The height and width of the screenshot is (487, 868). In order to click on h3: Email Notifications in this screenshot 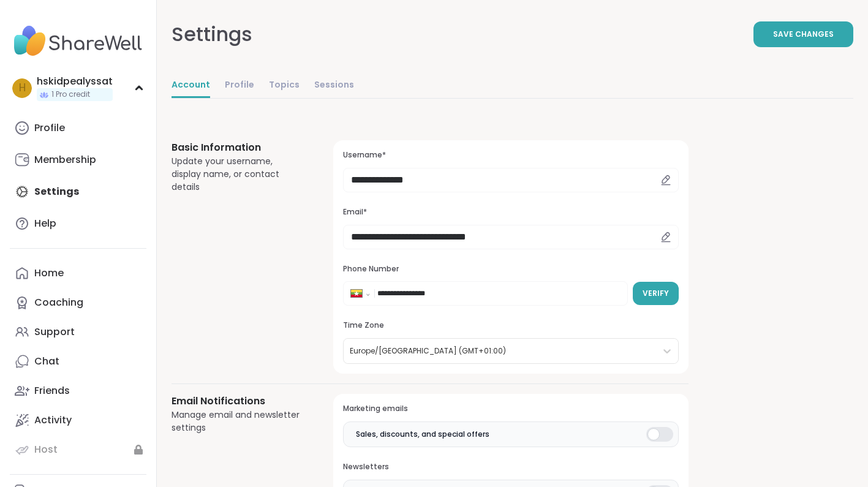, I will do `click(237, 401)`.